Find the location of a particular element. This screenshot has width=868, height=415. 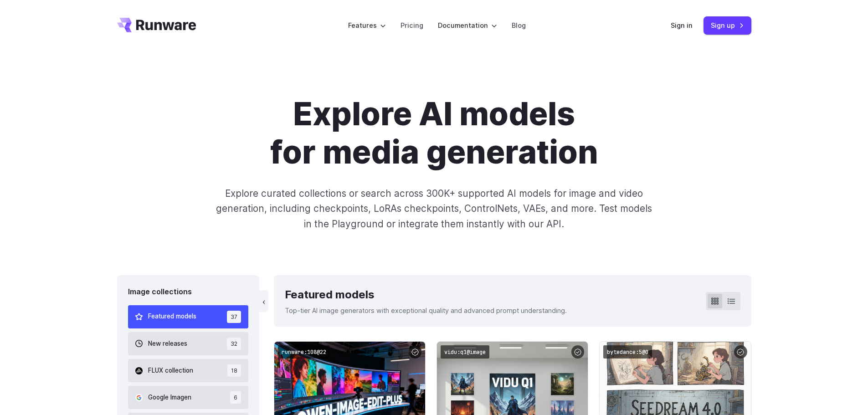

button: Featured models 37 is located at coordinates (188, 317).